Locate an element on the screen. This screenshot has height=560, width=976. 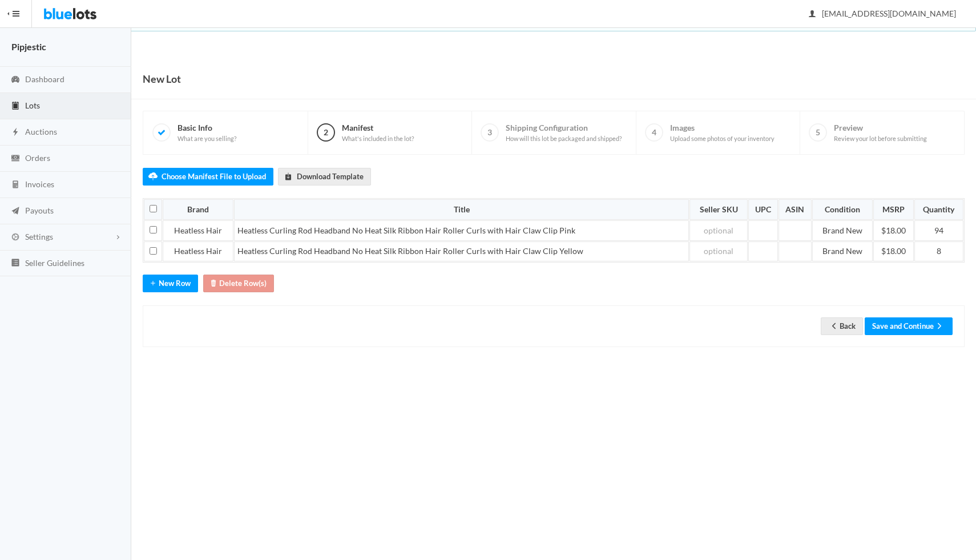
ion-icon: clipboard is located at coordinates (15, 106).